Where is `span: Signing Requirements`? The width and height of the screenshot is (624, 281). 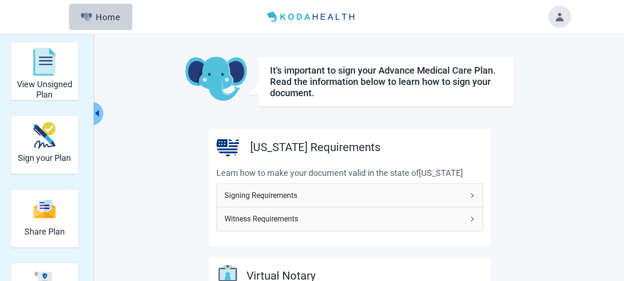
span: Signing Requirements is located at coordinates (344, 195).